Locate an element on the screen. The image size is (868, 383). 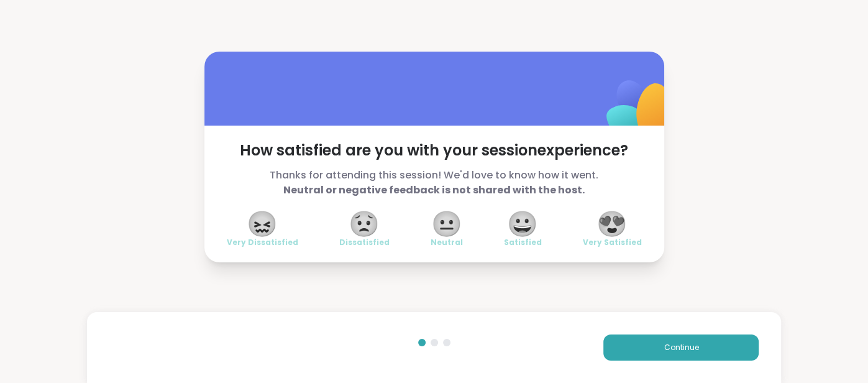
span: Dissatisfied is located at coordinates (364, 242).